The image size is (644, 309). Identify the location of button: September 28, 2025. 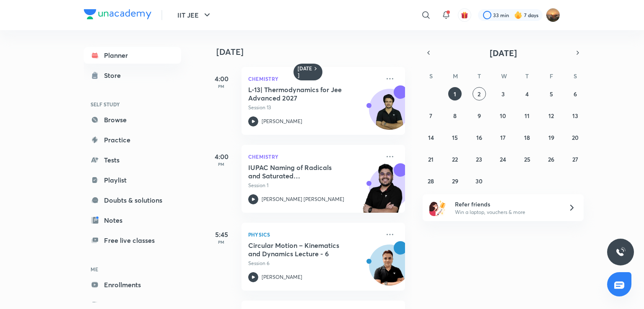
(431, 181).